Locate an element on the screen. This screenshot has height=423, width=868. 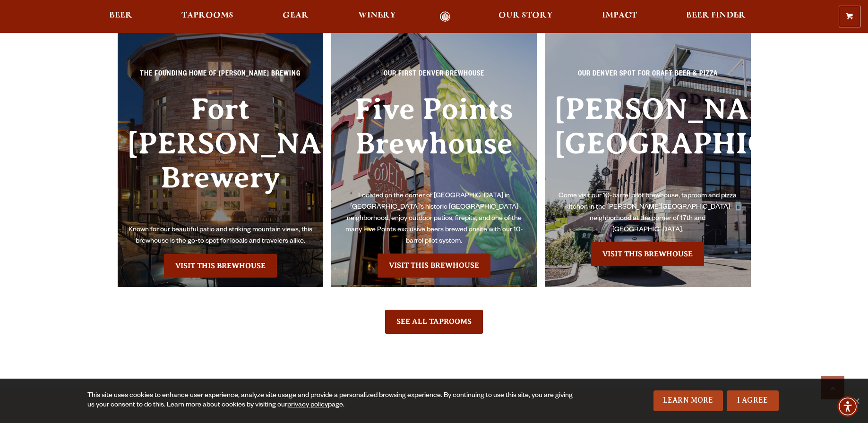
div: Accessibility Menu is located at coordinates (848, 407).